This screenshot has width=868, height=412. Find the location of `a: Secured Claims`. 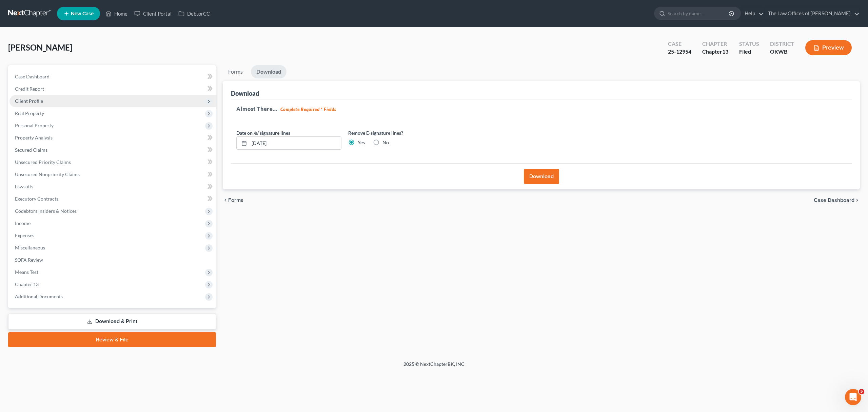

a: Secured Claims is located at coordinates (112, 150).